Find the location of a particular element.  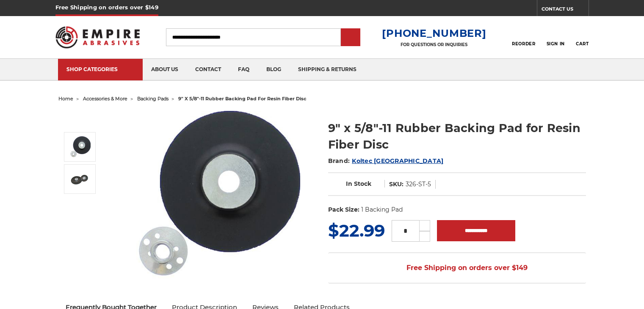

img: 9" x 5/8"-11 Rubber Backing Pad for Resin Fiber Disc is located at coordinates (80, 179).